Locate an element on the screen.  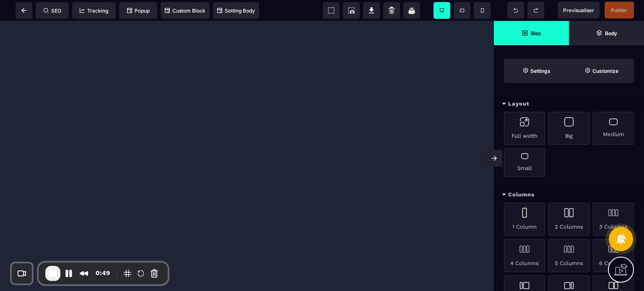
div: Small is located at coordinates (524, 162).